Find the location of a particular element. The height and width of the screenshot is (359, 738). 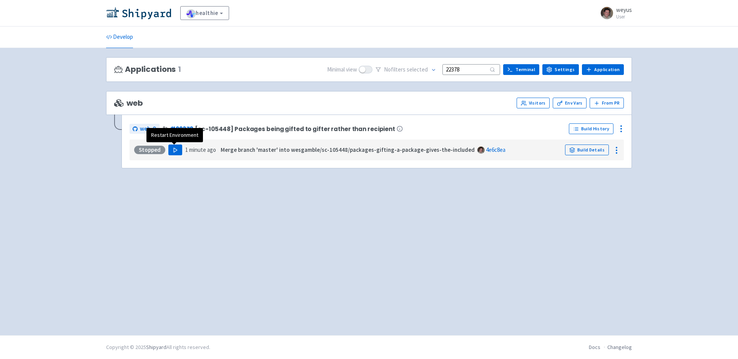

a: weyus User is located at coordinates (614, 13).